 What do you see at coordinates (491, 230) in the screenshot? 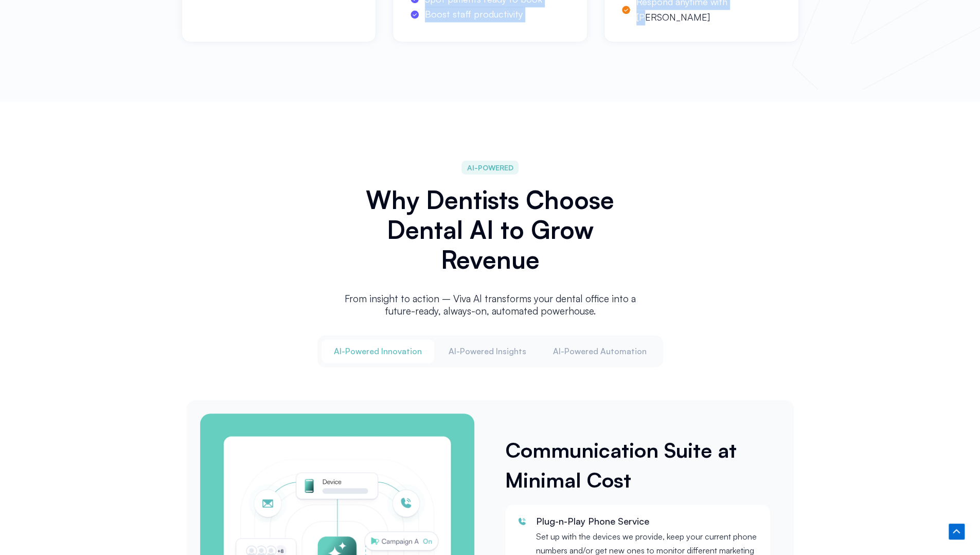
I see `h2: Why Dentists Choose Dental AI to Grow Revenue` at bounding box center [491, 230].